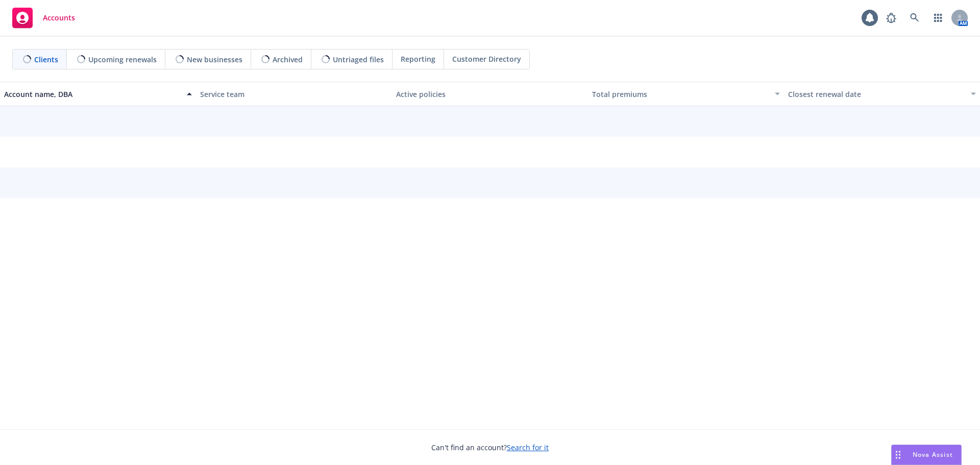 This screenshot has height=465, width=980. Describe the element at coordinates (46, 59) in the screenshot. I see `span: Clients` at that location.